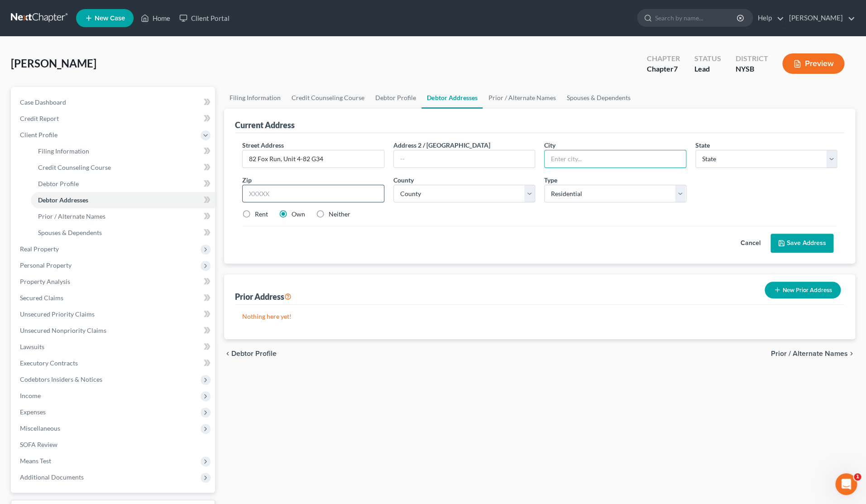 This screenshot has width=866, height=504. I want to click on span: Case Dashboard, so click(43, 102).